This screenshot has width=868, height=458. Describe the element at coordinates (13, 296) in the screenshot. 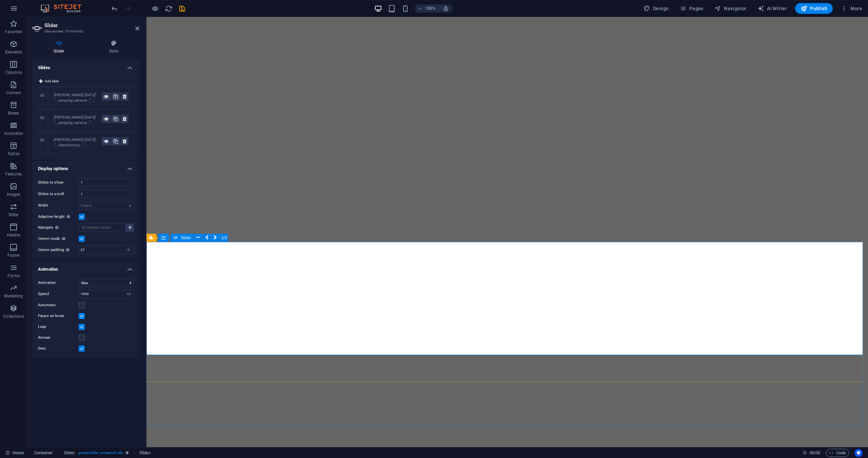

I see `p: Marketing` at that location.